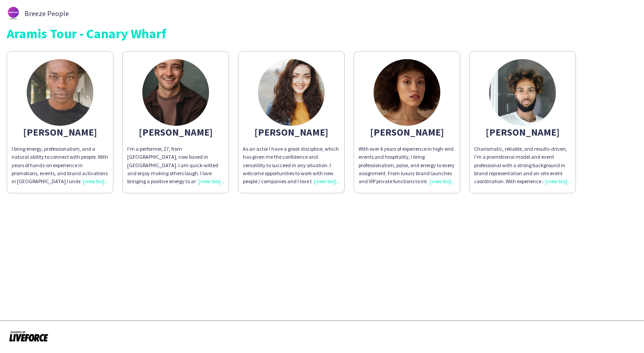  What do you see at coordinates (28, 336) in the screenshot?
I see `img: Powered by Liveforce` at bounding box center [28, 336].